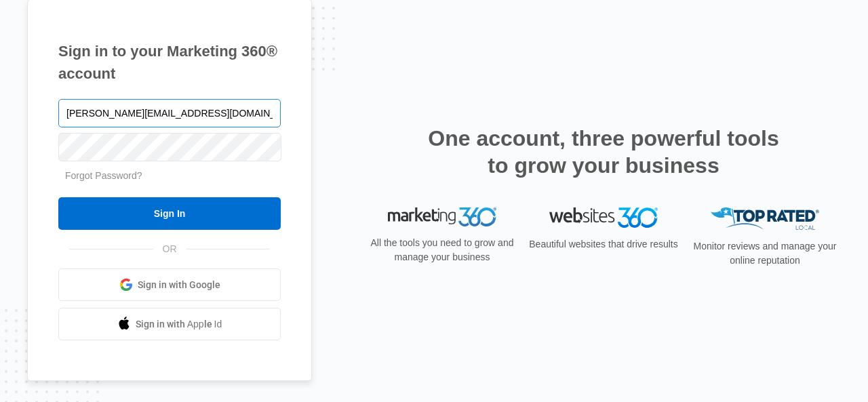 The width and height of the screenshot is (868, 402). I want to click on span: Sign in with Apple Id, so click(179, 325).